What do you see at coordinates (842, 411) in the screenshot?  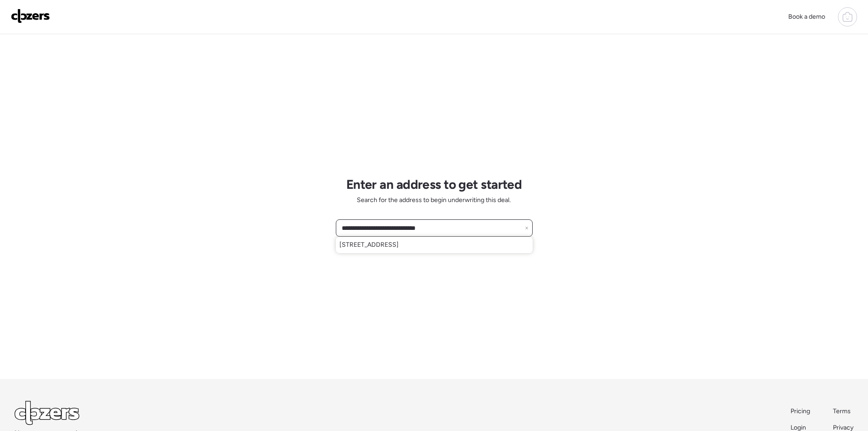 I see `span: Terms` at bounding box center [842, 411].